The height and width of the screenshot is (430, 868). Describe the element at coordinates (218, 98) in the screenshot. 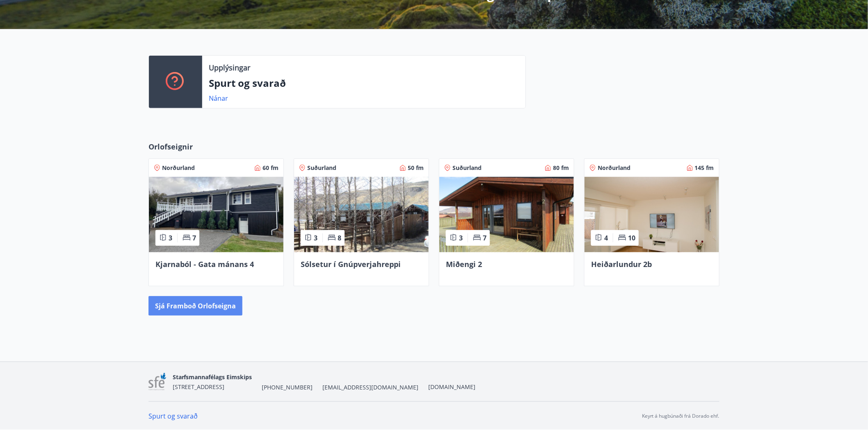

I see `a: Nánar` at that location.